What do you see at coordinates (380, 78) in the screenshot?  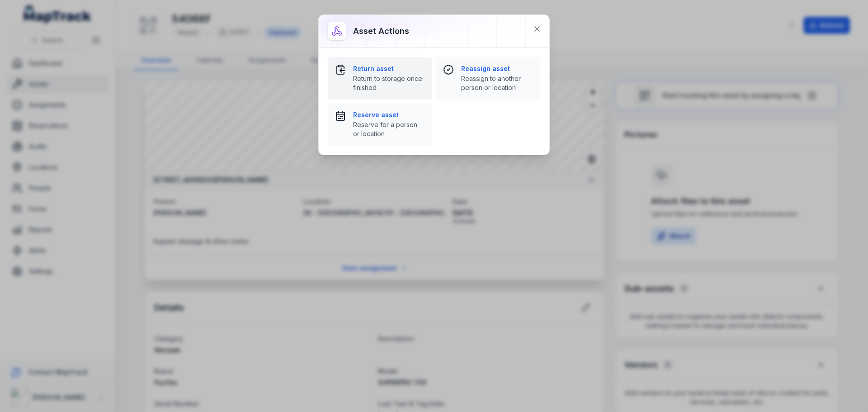 I see `button: Return assetReturn to storage once finished` at bounding box center [380, 78].